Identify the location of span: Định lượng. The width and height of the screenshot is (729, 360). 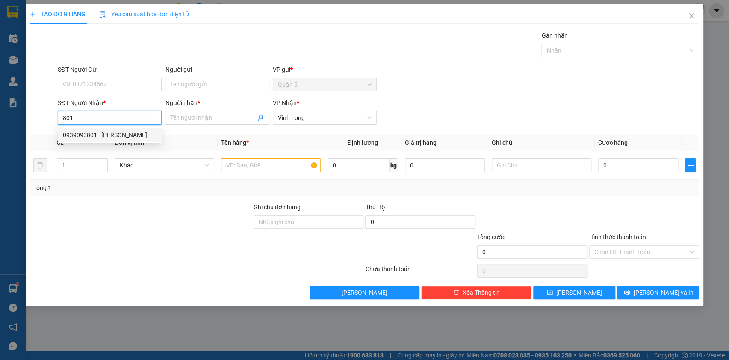
(363, 143).